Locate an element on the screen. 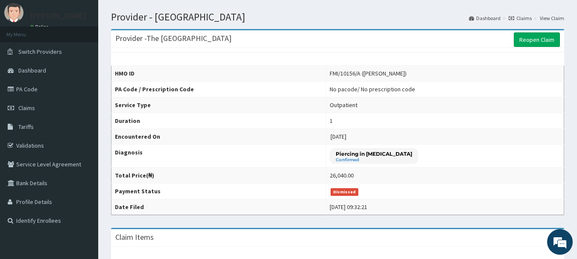 Image resolution: width=577 pixels, height=259 pixels. img: d_794563401_company_1708531726252_794563401 is located at coordinates (25, 53).